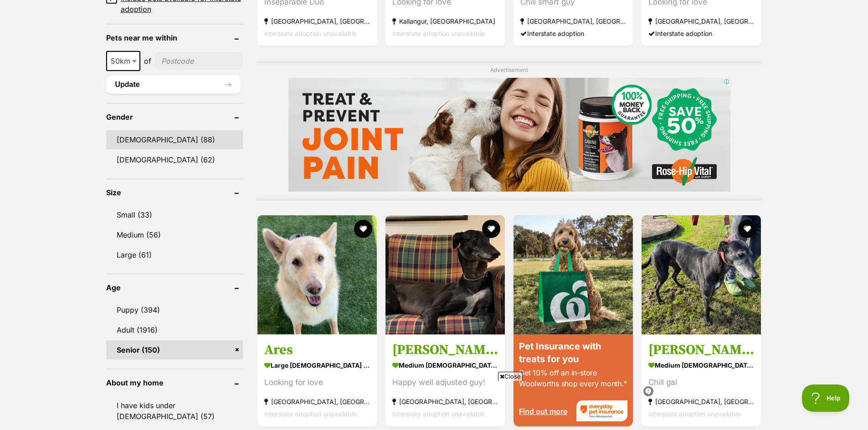  Describe the element at coordinates (175, 38) in the screenshot. I see `header: Pets near me within` at that location.